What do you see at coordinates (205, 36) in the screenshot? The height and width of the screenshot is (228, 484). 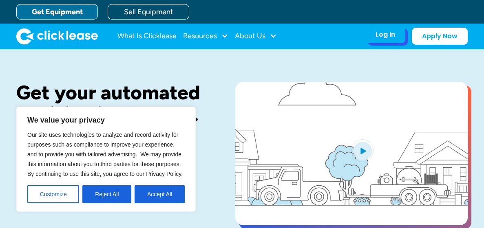 I see `div: Resources` at bounding box center [205, 36].